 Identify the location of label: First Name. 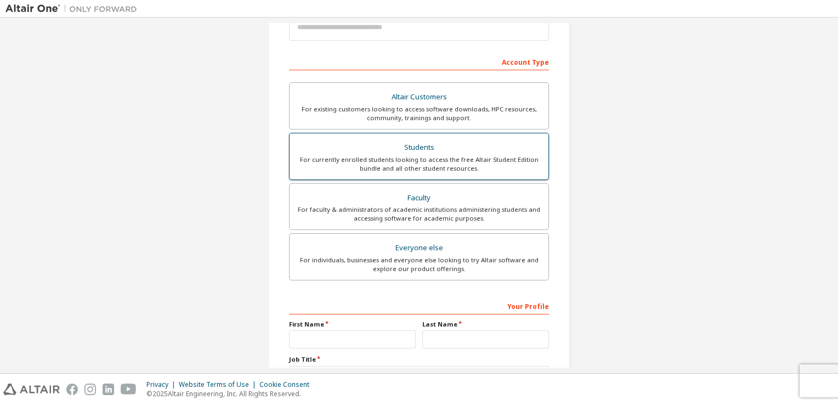
(352, 324).